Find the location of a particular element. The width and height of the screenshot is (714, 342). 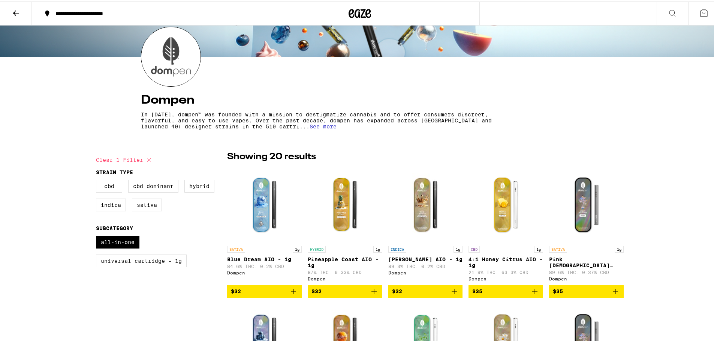

img: Dompen - King Louis XIII AIO - 1g is located at coordinates (426, 203).